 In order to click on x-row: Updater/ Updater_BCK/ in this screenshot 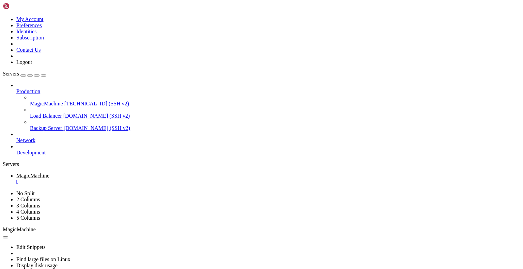, I will do `click(218, 196)`.